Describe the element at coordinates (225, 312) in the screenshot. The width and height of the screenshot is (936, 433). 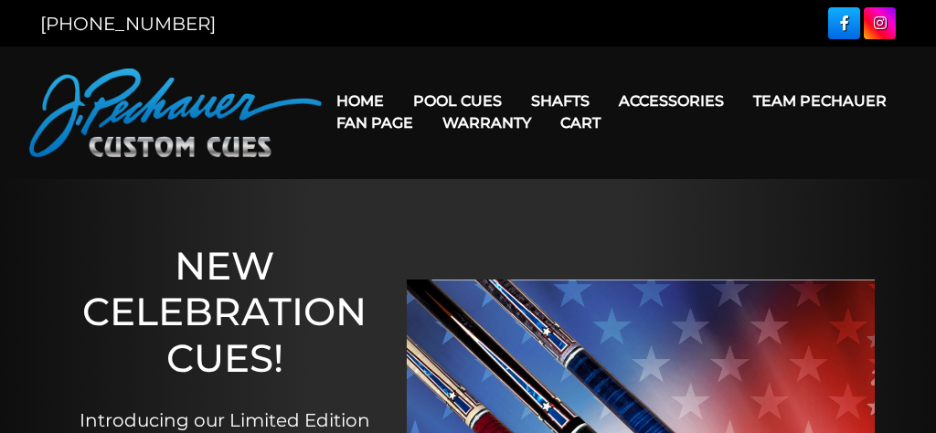
I see `h1: NEW CELEBRATION CUES!` at that location.